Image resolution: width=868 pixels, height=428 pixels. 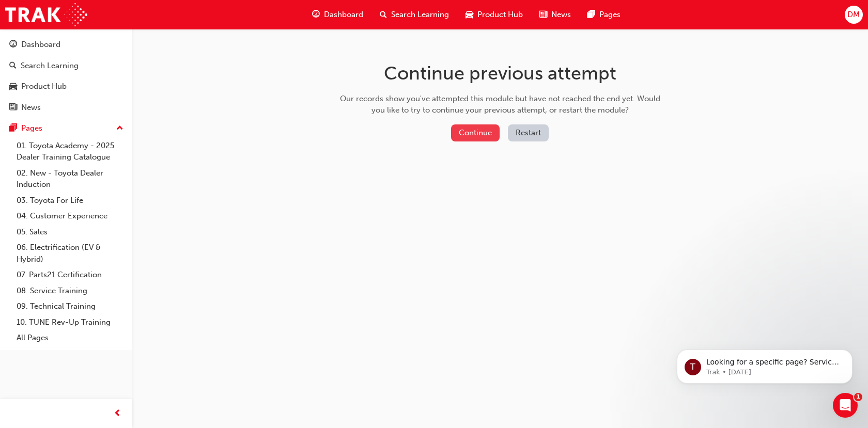 What do you see at coordinates (66, 86) in the screenshot?
I see `a: Product Hub` at bounding box center [66, 86].